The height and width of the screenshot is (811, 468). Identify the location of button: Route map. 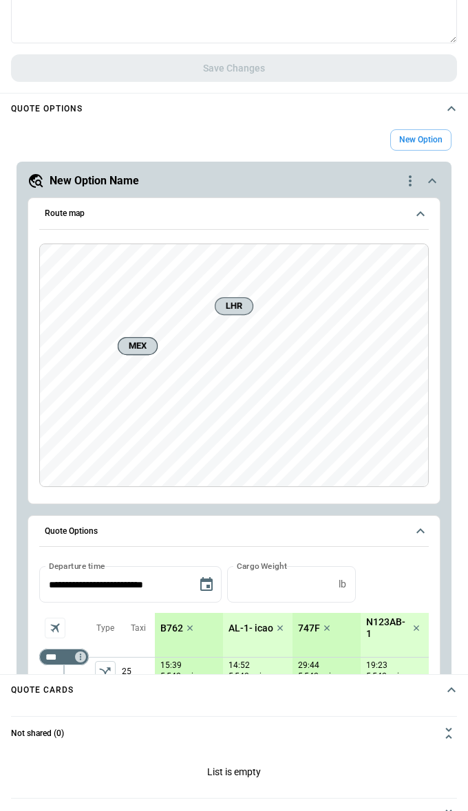
(234, 214).